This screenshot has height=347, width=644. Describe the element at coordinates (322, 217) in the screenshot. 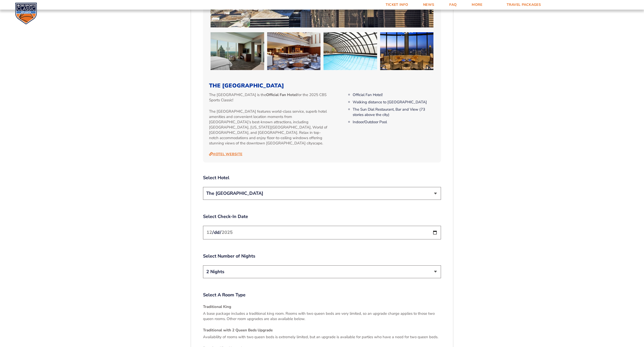

I see `label: Select Check-In Date` at that location.